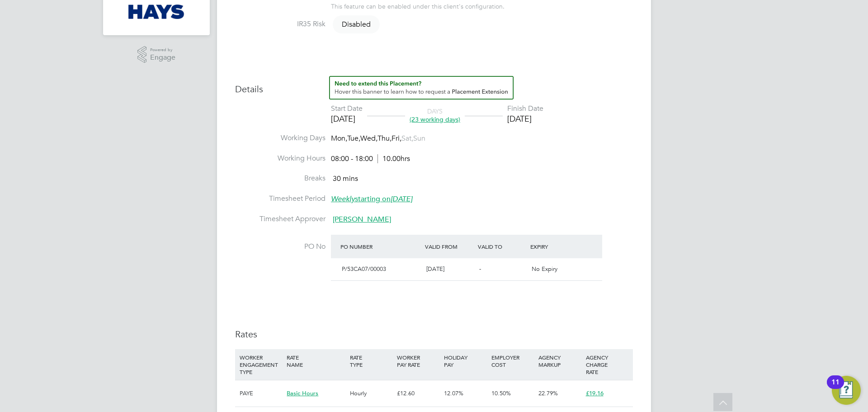 This screenshot has width=868, height=412. I want to click on label: Timesheet Period, so click(280, 198).